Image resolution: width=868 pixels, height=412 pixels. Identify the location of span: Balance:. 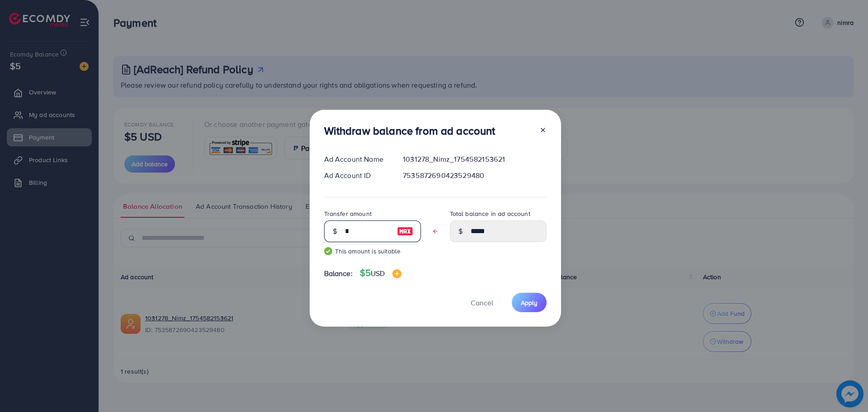
(338, 274).